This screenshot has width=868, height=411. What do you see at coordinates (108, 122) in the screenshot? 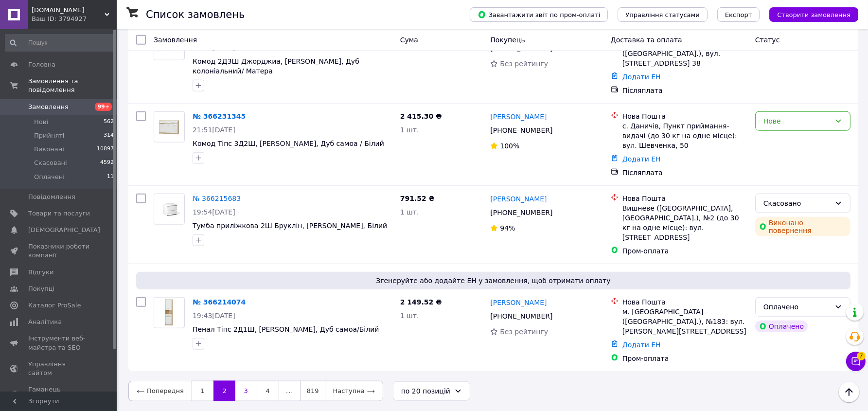
I see `span: 562` at bounding box center [108, 122].